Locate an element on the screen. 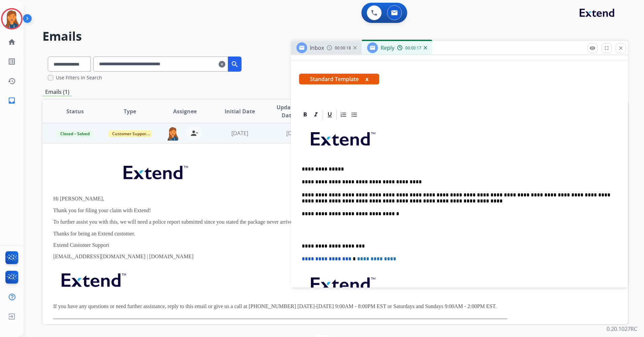  span: 00:00:17 is located at coordinates (413, 48).